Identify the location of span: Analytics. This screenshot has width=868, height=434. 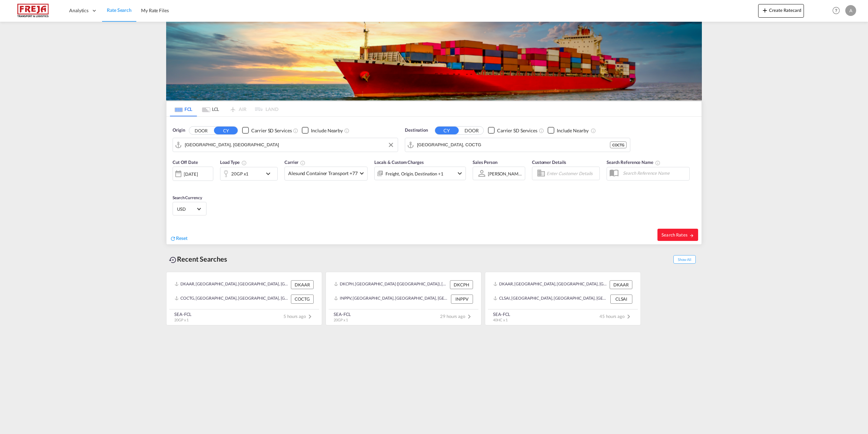
(79, 11).